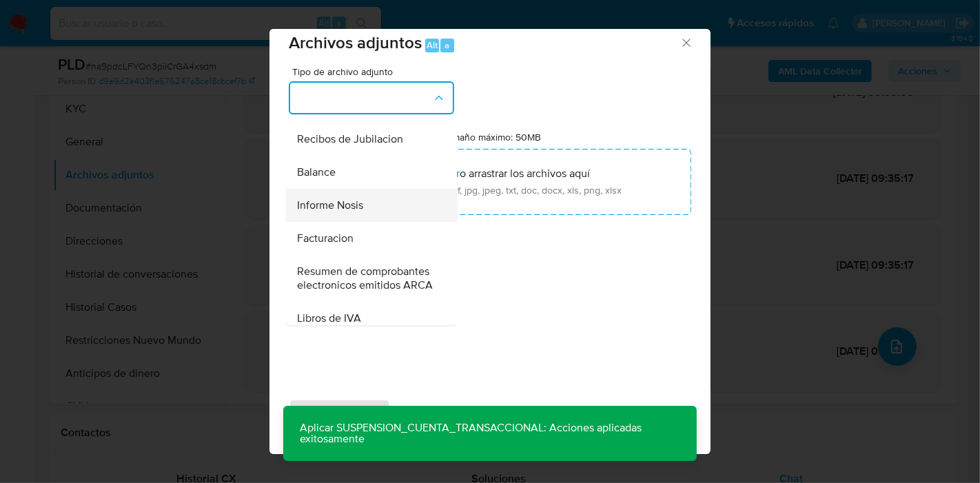  Describe the element at coordinates (686, 42) in the screenshot. I see `button: Cerrar` at that location.